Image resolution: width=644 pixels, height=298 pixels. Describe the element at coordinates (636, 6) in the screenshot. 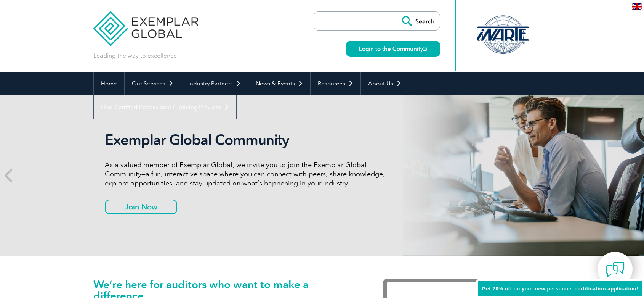

I see `img: en` at that location.